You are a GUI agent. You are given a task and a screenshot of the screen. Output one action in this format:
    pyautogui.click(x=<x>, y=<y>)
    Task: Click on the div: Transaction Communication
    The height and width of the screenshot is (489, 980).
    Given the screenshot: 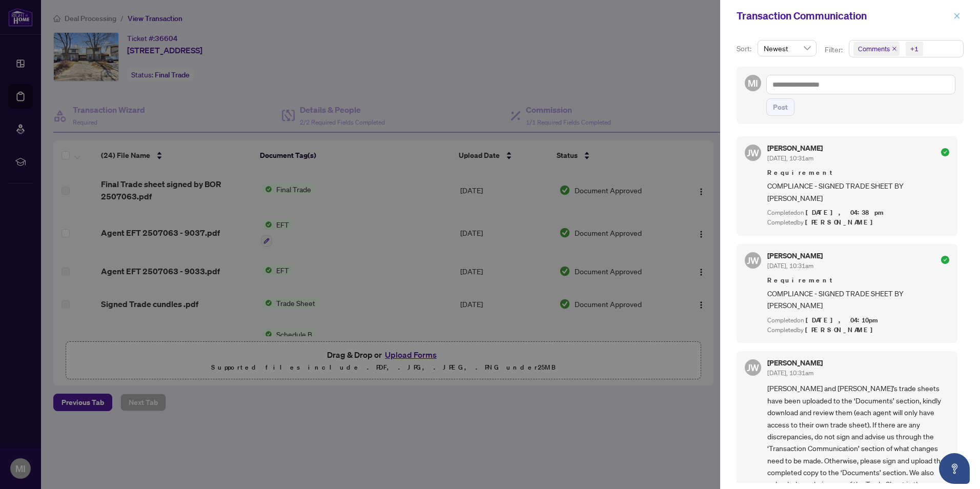 What is the action you would take?
    pyautogui.click(x=843, y=16)
    